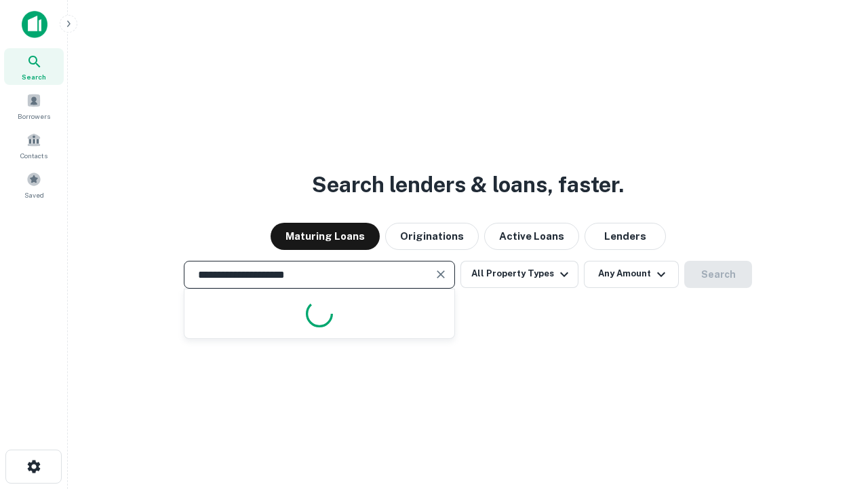  What do you see at coordinates (34, 106) in the screenshot?
I see `div: Borrowers` at bounding box center [34, 106].